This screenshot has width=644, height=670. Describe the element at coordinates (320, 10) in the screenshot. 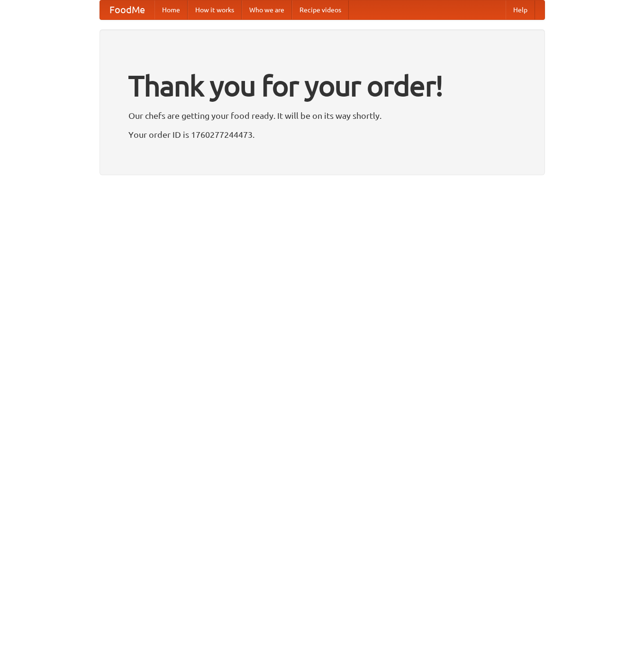

I see `a: Recipe videos` at that location.